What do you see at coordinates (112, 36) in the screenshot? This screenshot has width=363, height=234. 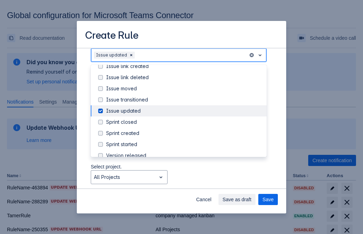 I see `h3: Create Rule` at bounding box center [112, 36].